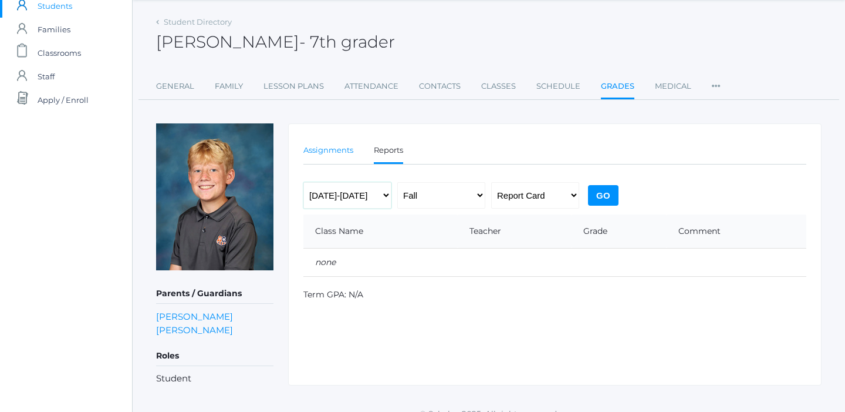  Describe the element at coordinates (46, 76) in the screenshot. I see `span: Staff` at that location.